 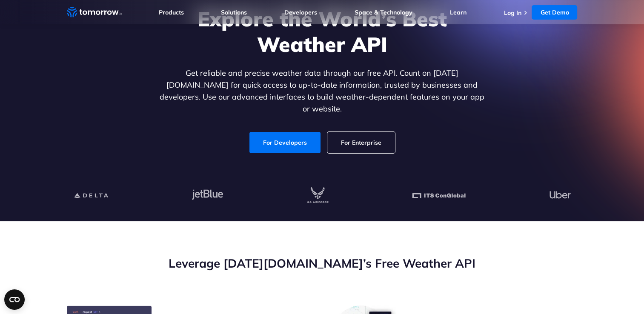 I want to click on h1: Explore the World’s Best Weather API, so click(x=322, y=32).